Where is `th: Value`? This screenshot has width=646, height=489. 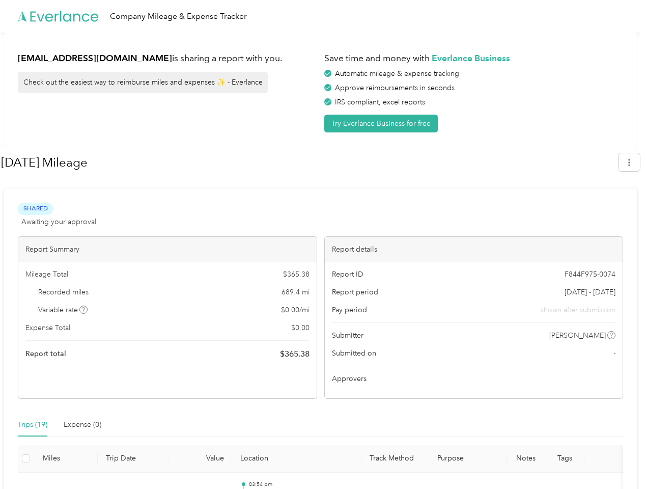
th: Value is located at coordinates (201, 458).